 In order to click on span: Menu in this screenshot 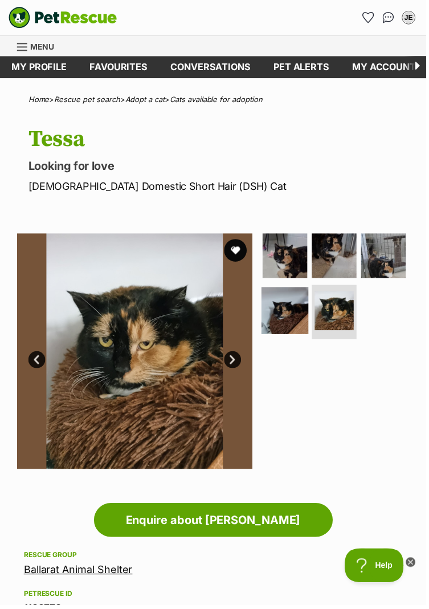, I will do `click(42, 47)`.